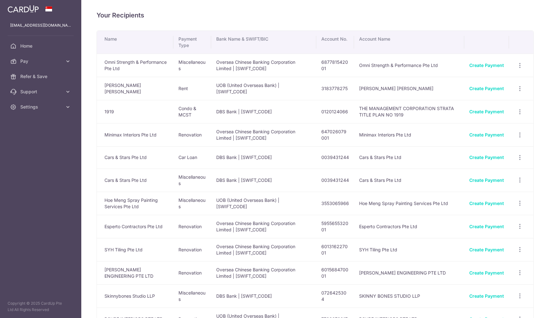 The height and width of the screenshot is (318, 549). What do you see at coordinates (335, 273) in the screenshot?
I see `td: 601568470001` at bounding box center [335, 273].